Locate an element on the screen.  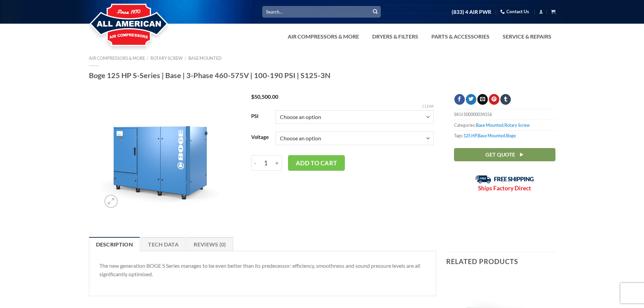
a: Tech Data is located at coordinates (163, 244).